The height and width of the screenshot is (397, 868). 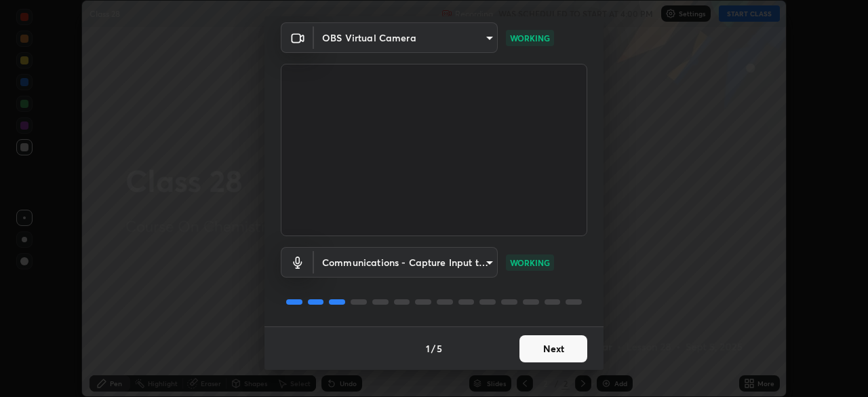 What do you see at coordinates (428, 348) in the screenshot?
I see `h4: 1` at bounding box center [428, 348].